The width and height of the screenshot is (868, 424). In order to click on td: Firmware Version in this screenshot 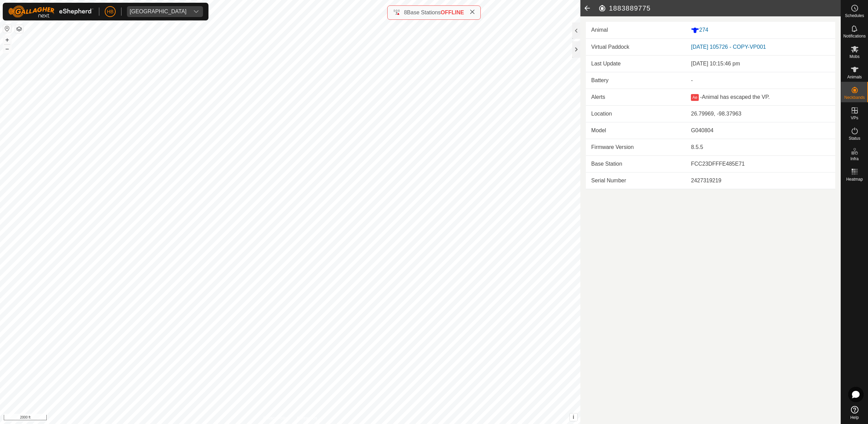, I will do `click(636, 147)`.